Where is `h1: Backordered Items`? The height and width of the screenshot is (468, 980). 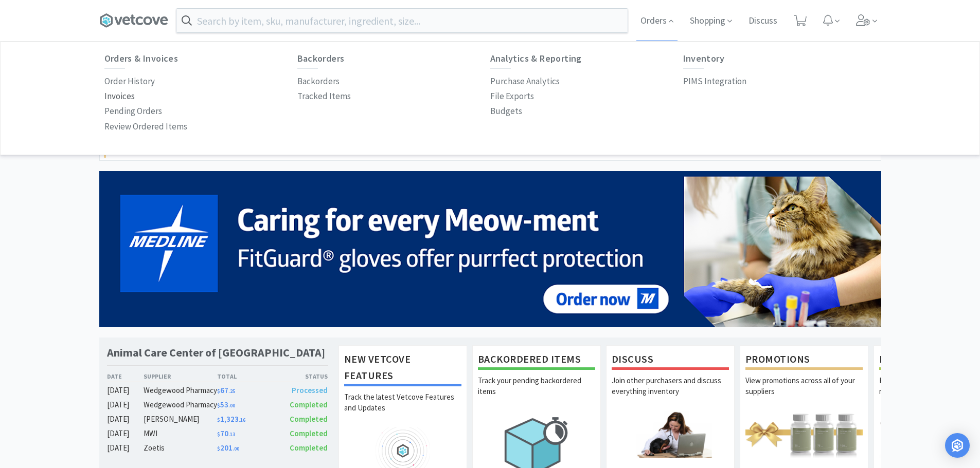
h1: Backordered Items is located at coordinates (537, 360).